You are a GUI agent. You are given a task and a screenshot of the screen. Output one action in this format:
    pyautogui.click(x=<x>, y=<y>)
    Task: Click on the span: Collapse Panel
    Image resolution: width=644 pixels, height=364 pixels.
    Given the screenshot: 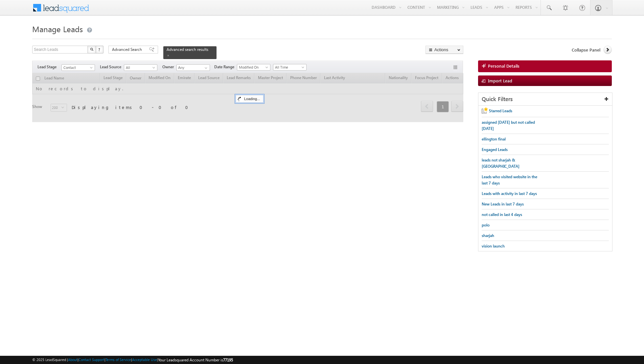 What is the action you would take?
    pyautogui.click(x=586, y=50)
    